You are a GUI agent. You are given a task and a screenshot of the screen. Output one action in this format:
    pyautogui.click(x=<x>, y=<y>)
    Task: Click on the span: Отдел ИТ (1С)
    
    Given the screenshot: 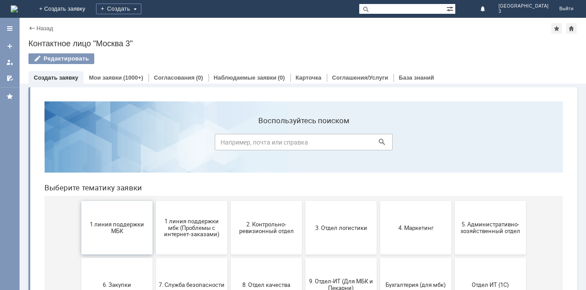 What is the action you would take?
    pyautogui.click(x=453, y=190)
    